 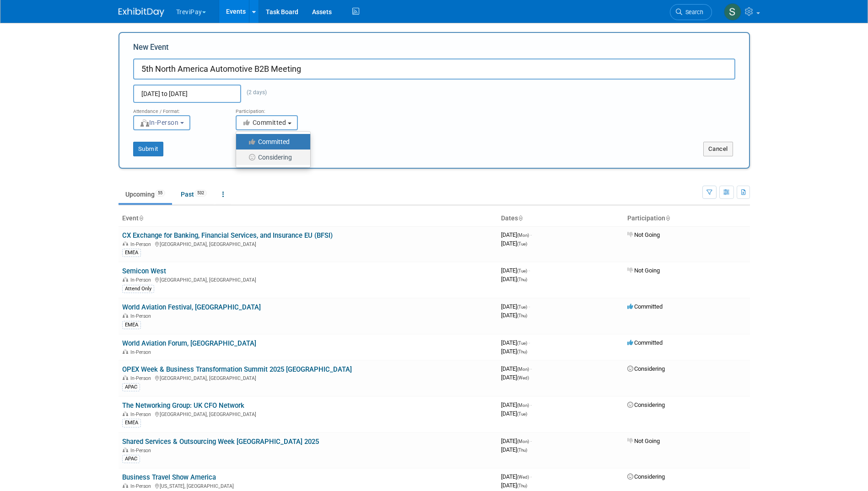 I want to click on label: Considering, so click(x=271, y=157).